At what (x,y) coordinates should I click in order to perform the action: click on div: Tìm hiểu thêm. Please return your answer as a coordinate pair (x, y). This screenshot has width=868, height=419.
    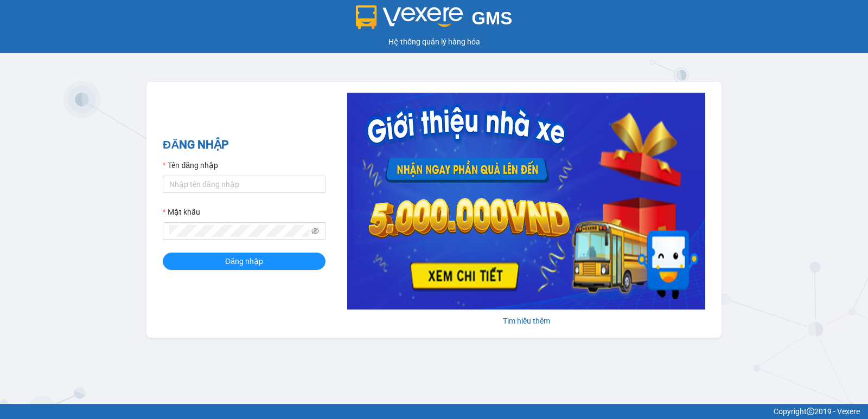
    Looking at the image, I should click on (526, 321).